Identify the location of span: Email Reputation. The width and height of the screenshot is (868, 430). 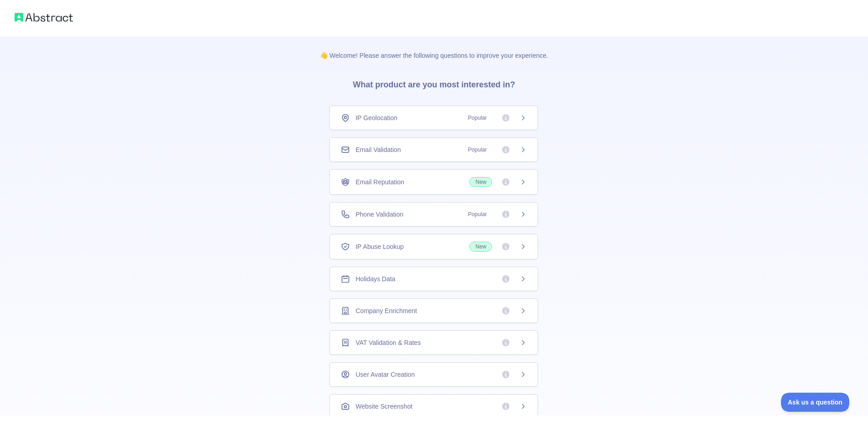
(380, 182).